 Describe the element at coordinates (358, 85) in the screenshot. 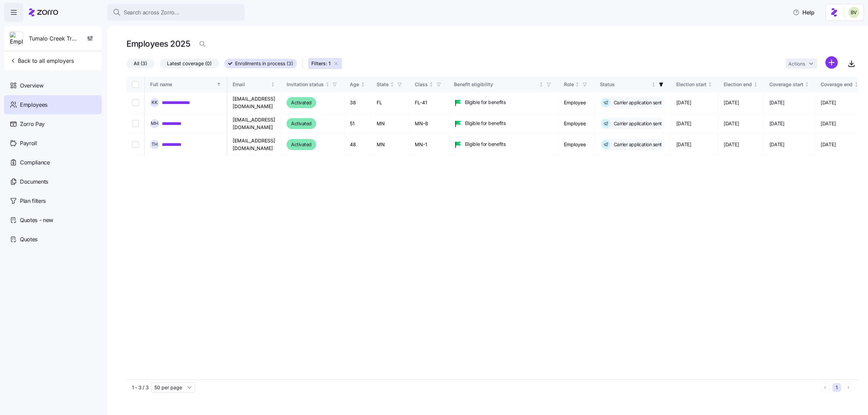

I see `th: AgeNot sorted` at that location.